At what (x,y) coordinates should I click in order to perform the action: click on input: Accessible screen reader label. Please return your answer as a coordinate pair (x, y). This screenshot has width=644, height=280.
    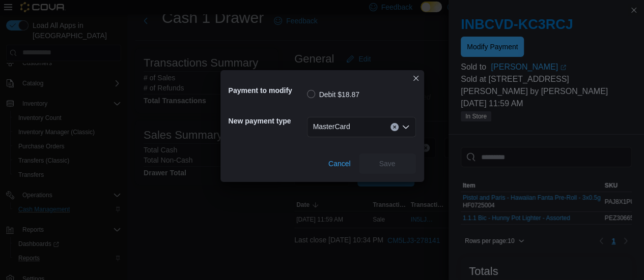
    Looking at the image, I should click on (355, 127).